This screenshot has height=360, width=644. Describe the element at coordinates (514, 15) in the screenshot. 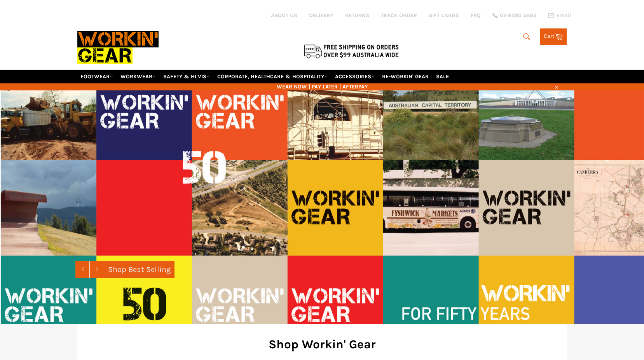

I see `a: 02 6280 5885` at that location.